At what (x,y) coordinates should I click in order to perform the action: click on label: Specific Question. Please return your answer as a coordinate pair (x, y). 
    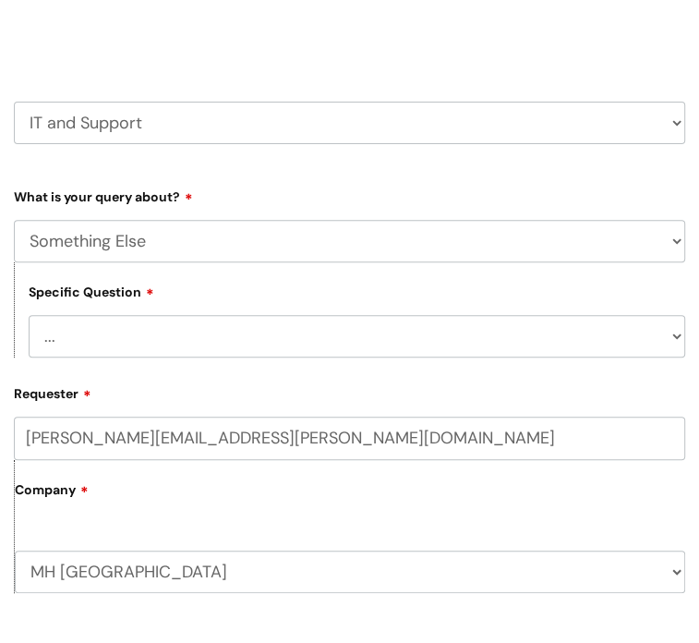
    Looking at the image, I should click on (91, 291).